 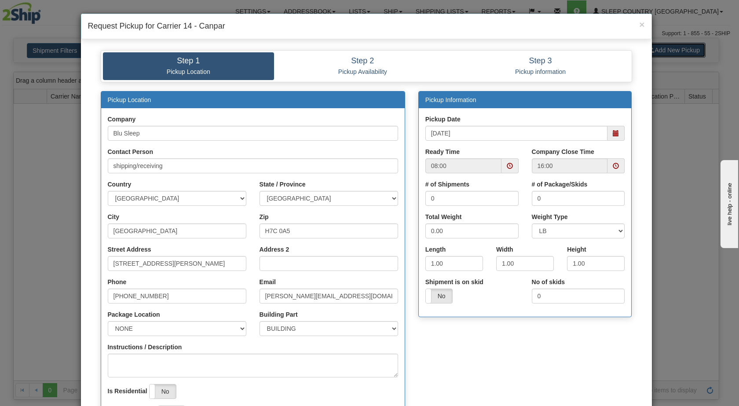 What do you see at coordinates (113, 217) in the screenshot?
I see `label: City` at bounding box center [113, 217].